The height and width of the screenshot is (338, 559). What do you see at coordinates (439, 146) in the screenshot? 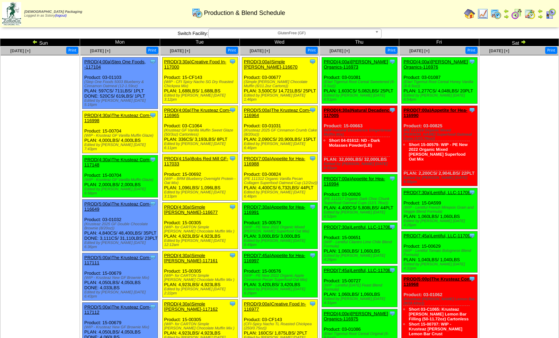
I see `div: Product: 03-00825 PLAN: 2,200CS / 2,904LBS / 22PLT` at bounding box center [439, 146].